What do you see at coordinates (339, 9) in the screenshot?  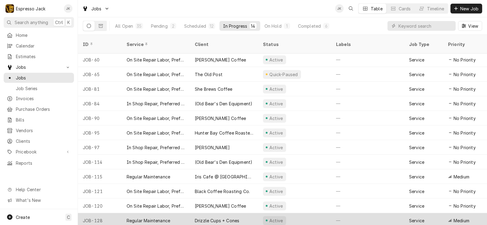 I see `div: Jack Kehoe's Avatar` at bounding box center [339, 9].